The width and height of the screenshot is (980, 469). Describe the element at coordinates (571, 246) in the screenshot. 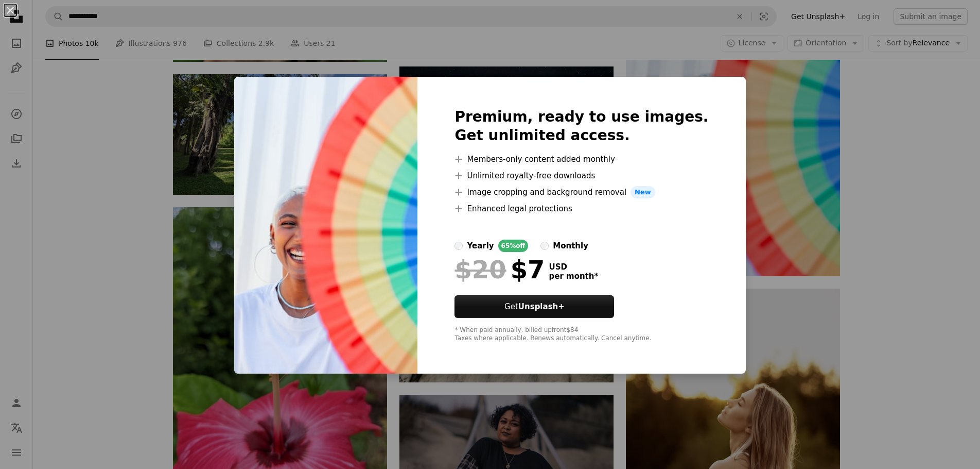

I see `div: monthly` at that location.